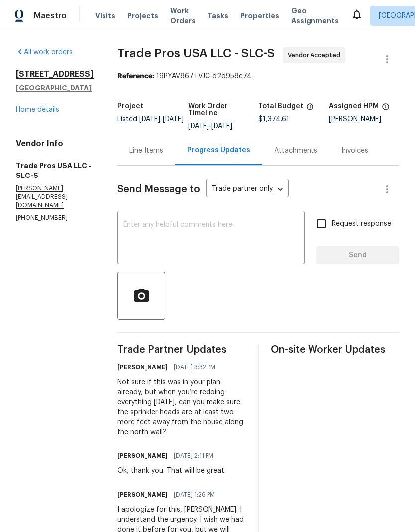  I want to click on div: Trade partner only, so click(247, 189).